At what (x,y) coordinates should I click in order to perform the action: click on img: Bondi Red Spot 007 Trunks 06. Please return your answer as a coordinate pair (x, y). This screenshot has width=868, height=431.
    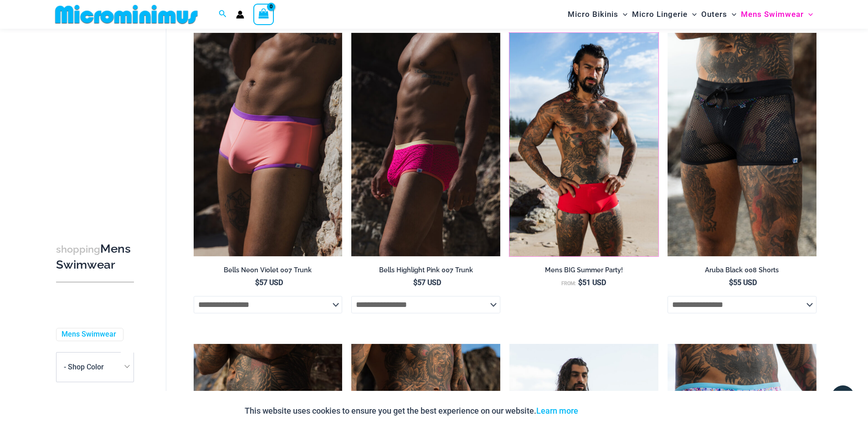
    Looking at the image, I should click on (584, 145).